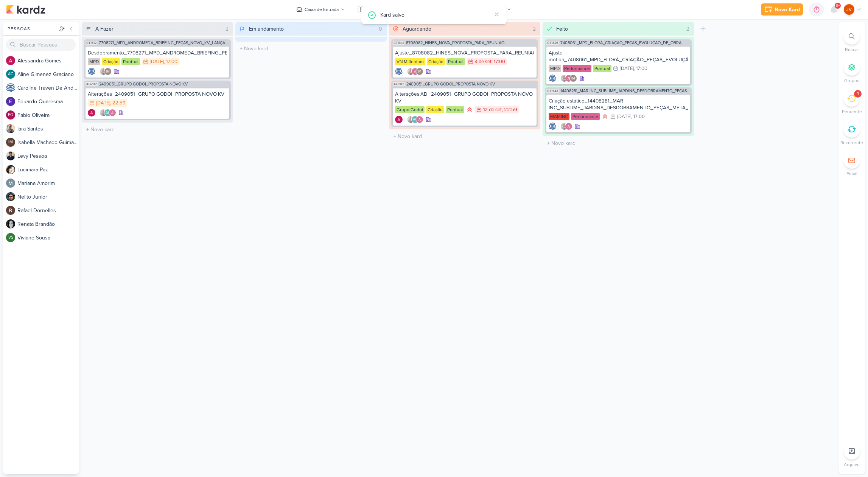  What do you see at coordinates (850, 9) in the screenshot?
I see `p: JV` at bounding box center [850, 9].